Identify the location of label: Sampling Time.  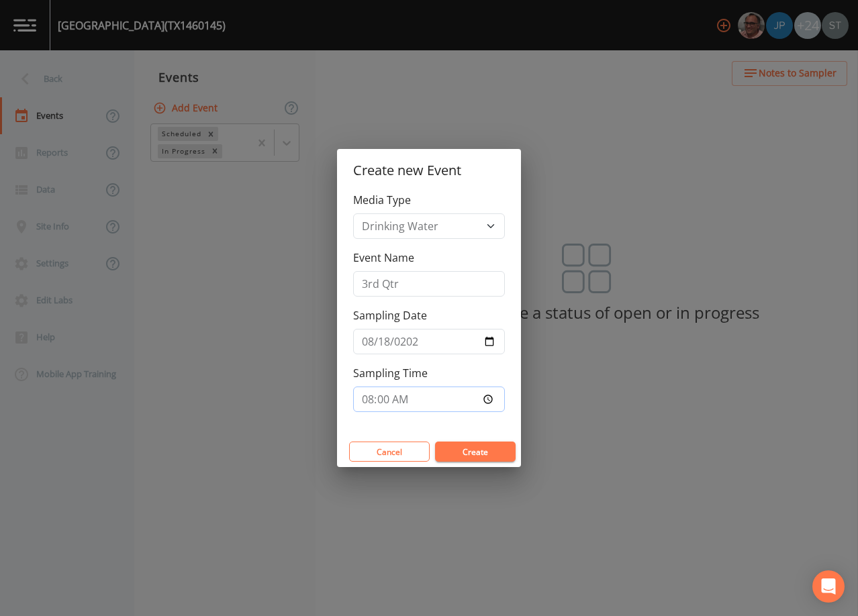
(390, 373).